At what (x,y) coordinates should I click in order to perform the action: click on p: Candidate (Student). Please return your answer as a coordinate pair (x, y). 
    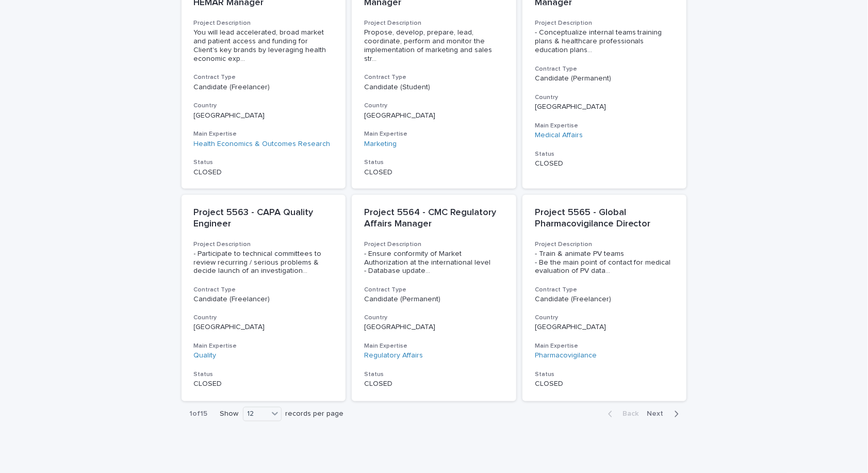
    Looking at the image, I should click on (434, 87).